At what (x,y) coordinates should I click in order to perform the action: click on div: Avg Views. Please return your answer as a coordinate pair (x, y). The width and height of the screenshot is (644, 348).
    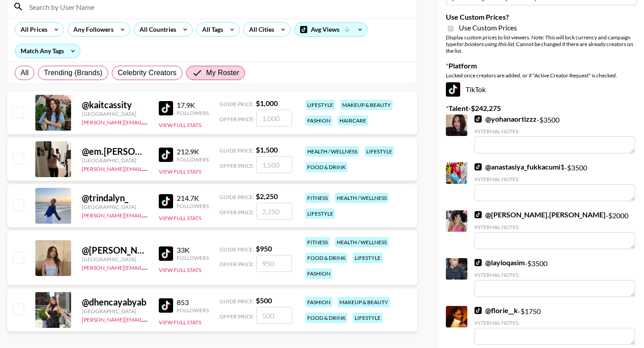
    Looking at the image, I should click on (331, 30).